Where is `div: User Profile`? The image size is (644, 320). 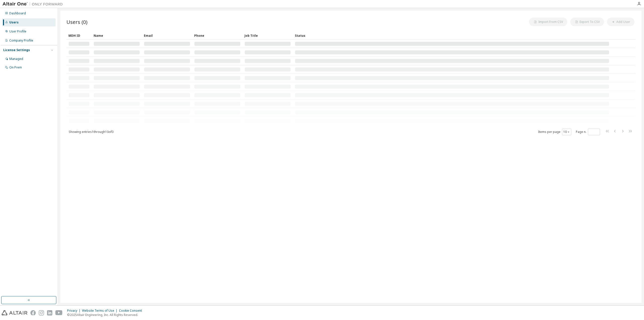
div: User Profile is located at coordinates (18, 32).